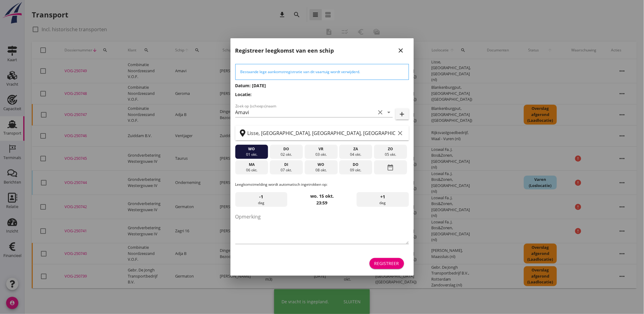 The height and width of the screenshot is (314, 644). Describe the element at coordinates (322, 195) in the screenshot. I see `strong: wo. 15 okt.` at that location.